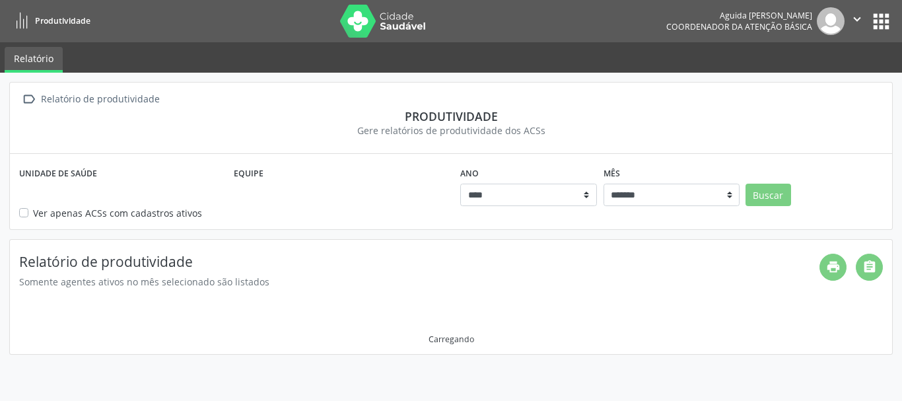  I want to click on div: Produtividade, so click(451, 116).